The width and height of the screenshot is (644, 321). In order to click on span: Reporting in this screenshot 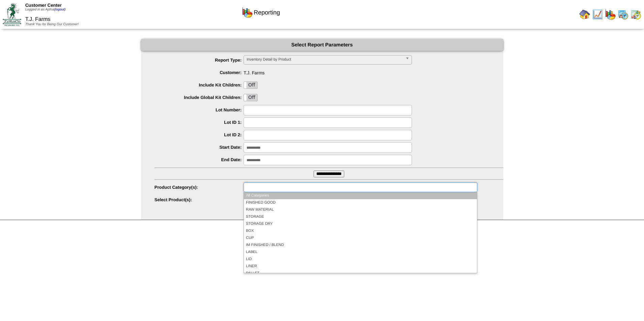, I will do `click(266, 13)`.